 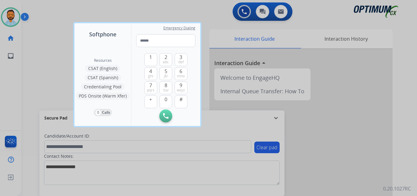 I want to click on button: 7pqrs, so click(x=151, y=88).